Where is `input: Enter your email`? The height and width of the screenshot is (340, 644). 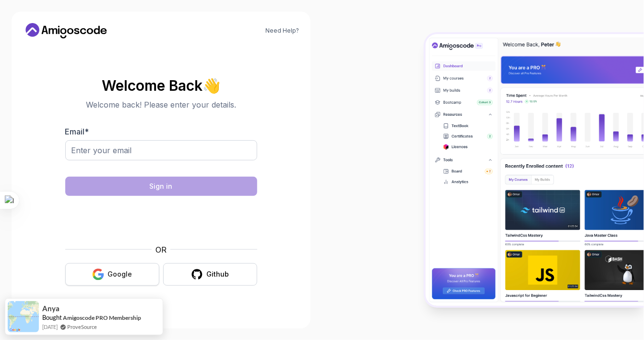
input: Enter your email is located at coordinates (161, 150).